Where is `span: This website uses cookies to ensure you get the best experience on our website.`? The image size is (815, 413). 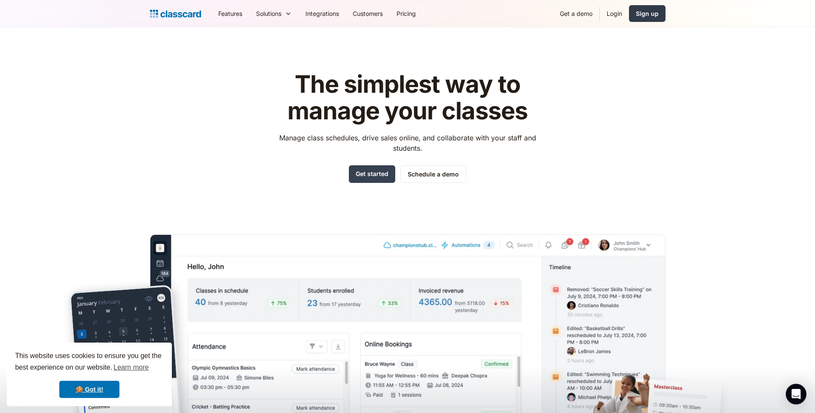
span: This website uses cookies to ensure you get the best experience on our website. is located at coordinates (89, 363).